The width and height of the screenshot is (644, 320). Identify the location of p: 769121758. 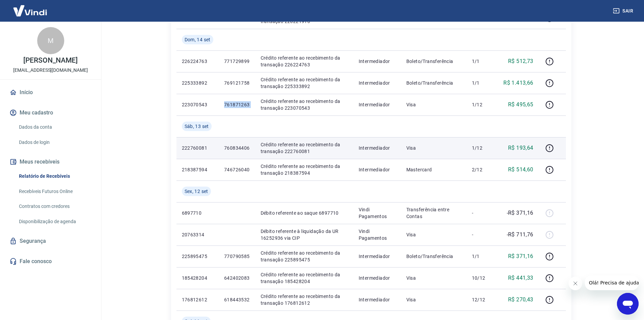
(237, 83).